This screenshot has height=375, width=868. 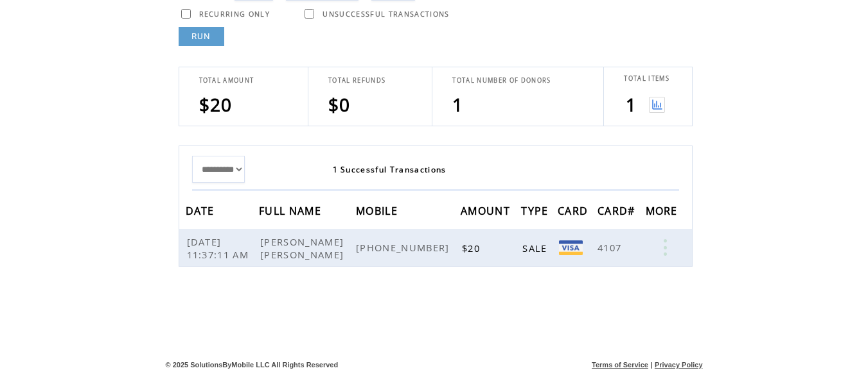 I want to click on a: MOBILE, so click(x=379, y=211).